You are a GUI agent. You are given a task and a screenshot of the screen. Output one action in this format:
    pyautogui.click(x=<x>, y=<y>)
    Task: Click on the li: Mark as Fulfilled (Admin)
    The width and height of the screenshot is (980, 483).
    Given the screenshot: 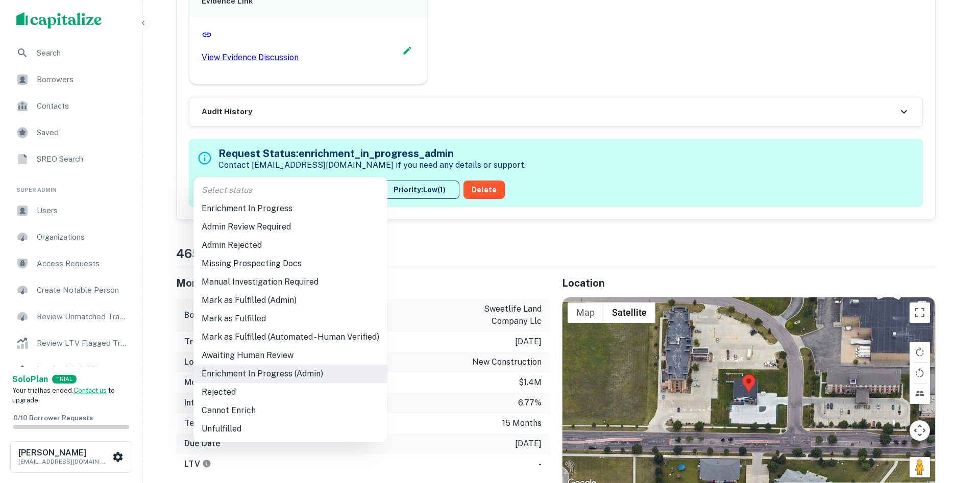 What is the action you would take?
    pyautogui.click(x=290, y=301)
    